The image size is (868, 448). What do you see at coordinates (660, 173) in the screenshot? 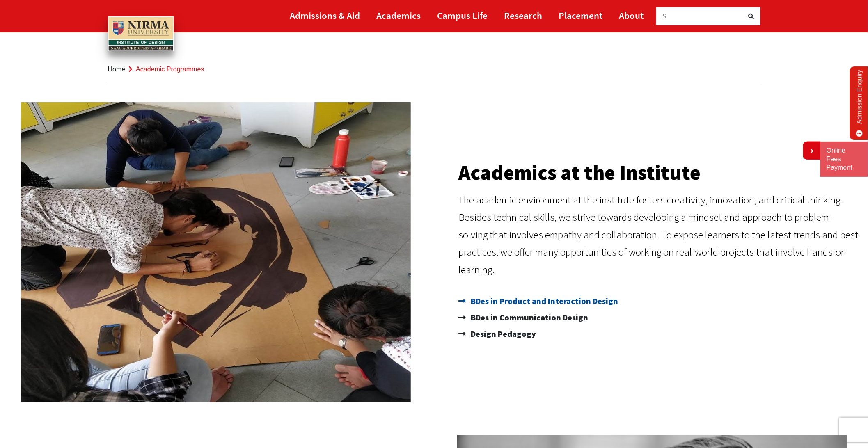
I see `h2: Academics at the Institute` at bounding box center [660, 173].